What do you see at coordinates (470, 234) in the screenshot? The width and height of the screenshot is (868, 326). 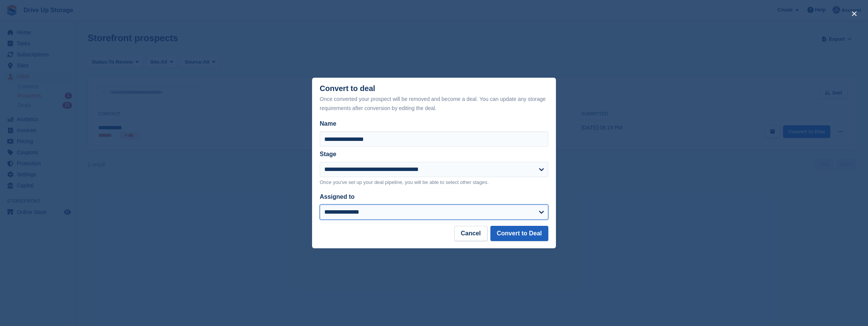 I see `button: Cancel` at bounding box center [470, 234].